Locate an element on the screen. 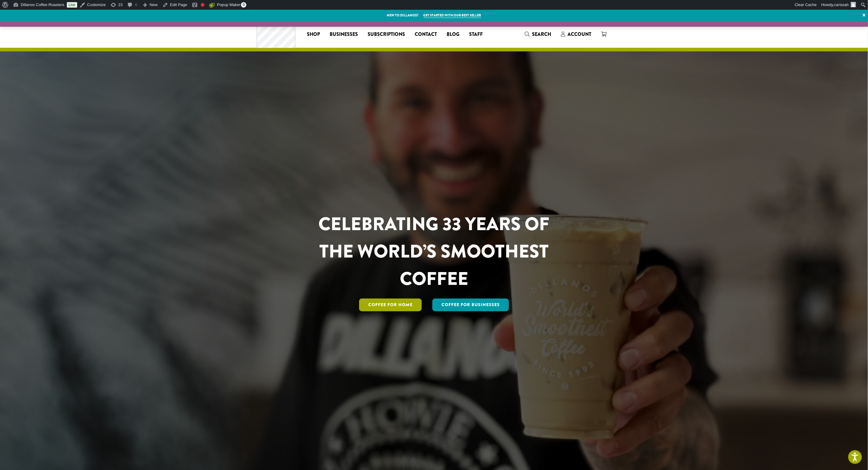 The width and height of the screenshot is (868, 470). a: Get started with our best seller is located at coordinates (453, 16).